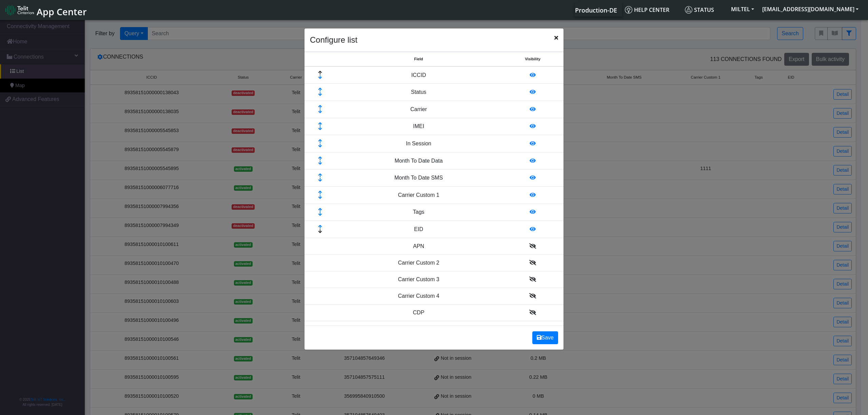 The image size is (868, 415). Describe the element at coordinates (418, 313) in the screenshot. I see `td: CDP` at that location.